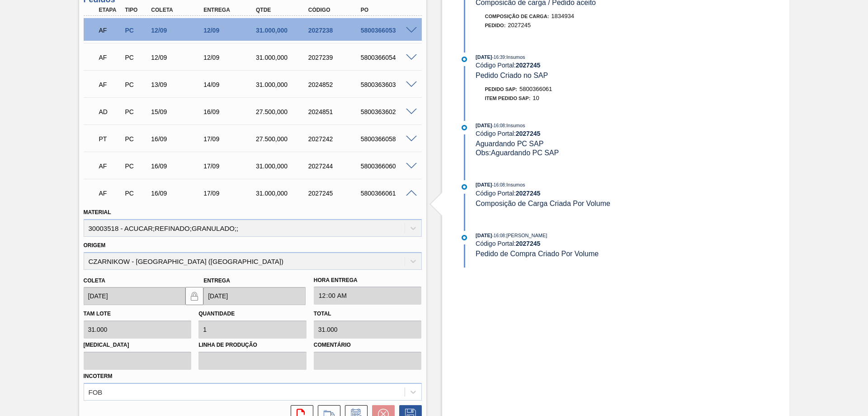  Describe the element at coordinates (388, 57) in the screenshot. I see `div: 5800366054` at that location.